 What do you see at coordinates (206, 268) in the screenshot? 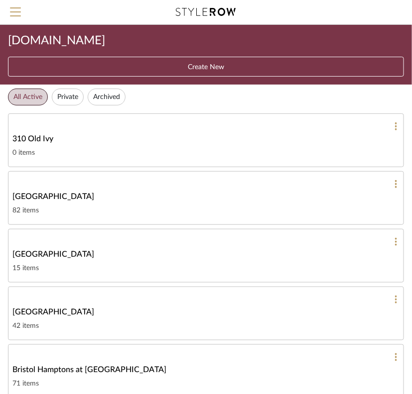
I see `div: 15 items` at bounding box center [206, 268].